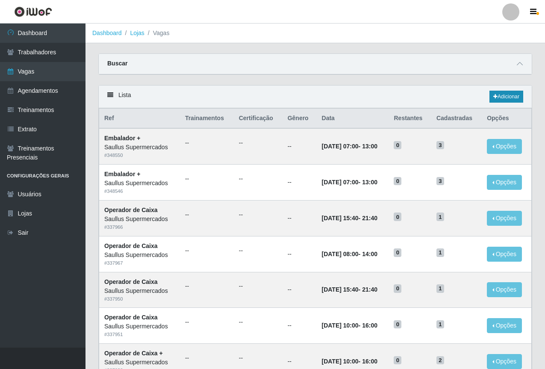 This screenshot has height=369, width=545. What do you see at coordinates (506, 97) in the screenshot?
I see `a: Adicionar` at bounding box center [506, 97].